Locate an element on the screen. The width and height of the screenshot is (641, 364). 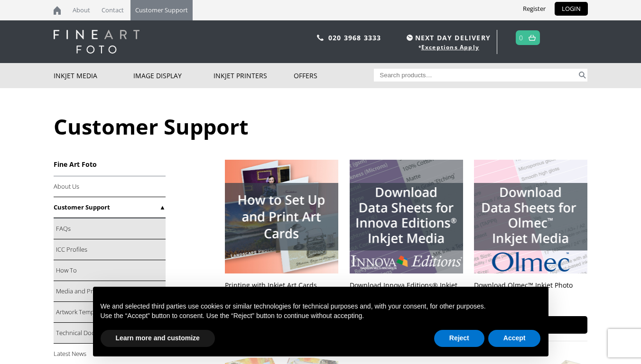
button: Learn more and customize is located at coordinates (158, 339).